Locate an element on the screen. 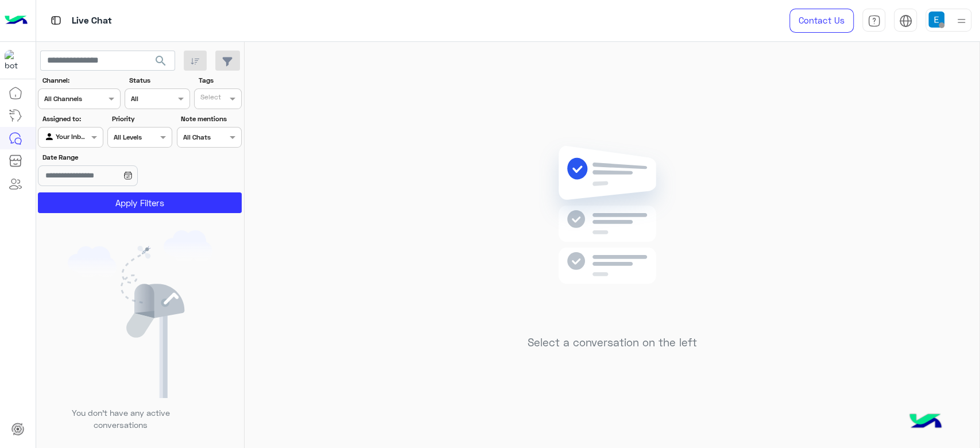 The image size is (980, 448). label: Channel: is located at coordinates (81, 80).